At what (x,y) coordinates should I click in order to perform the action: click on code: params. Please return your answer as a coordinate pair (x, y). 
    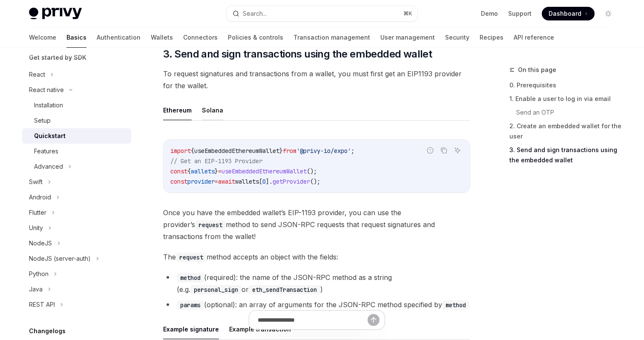
    Looking at the image, I should click on (190, 305).